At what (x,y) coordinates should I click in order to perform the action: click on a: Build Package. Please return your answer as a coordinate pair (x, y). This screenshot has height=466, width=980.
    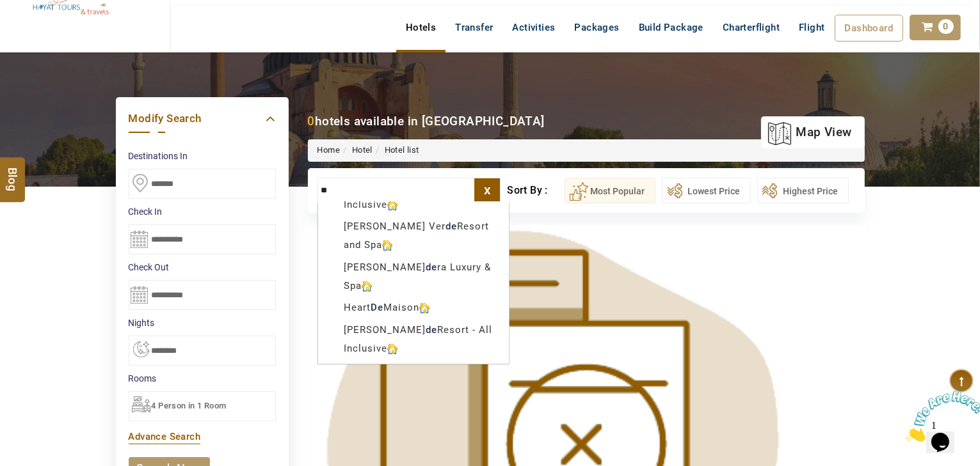
    Looking at the image, I should click on (671, 28).